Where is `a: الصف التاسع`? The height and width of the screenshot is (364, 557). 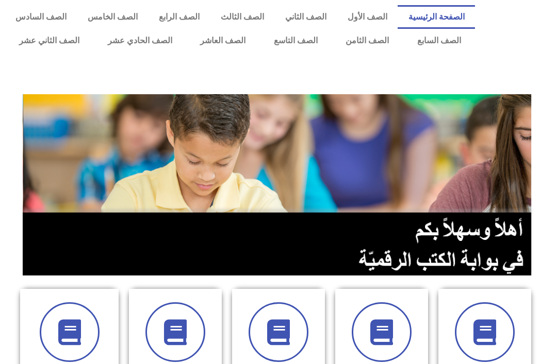
a: الصف التاسع is located at coordinates (295, 41).